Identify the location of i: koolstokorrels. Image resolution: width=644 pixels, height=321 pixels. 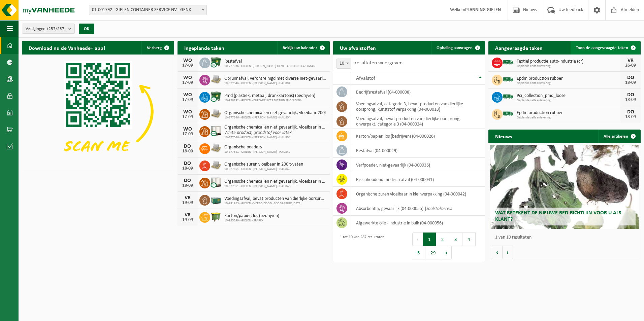
(439, 209).